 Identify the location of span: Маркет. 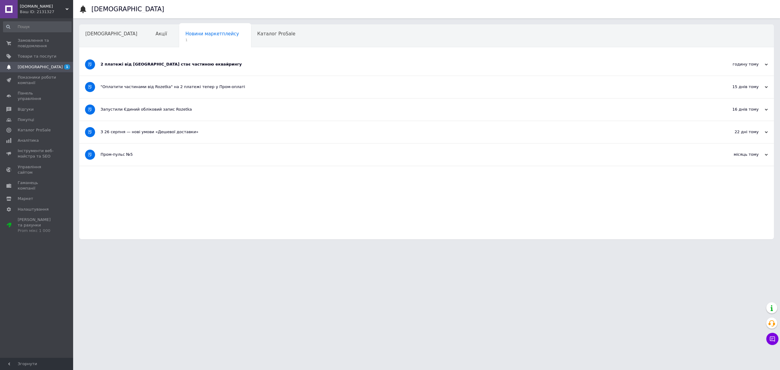
(25, 199).